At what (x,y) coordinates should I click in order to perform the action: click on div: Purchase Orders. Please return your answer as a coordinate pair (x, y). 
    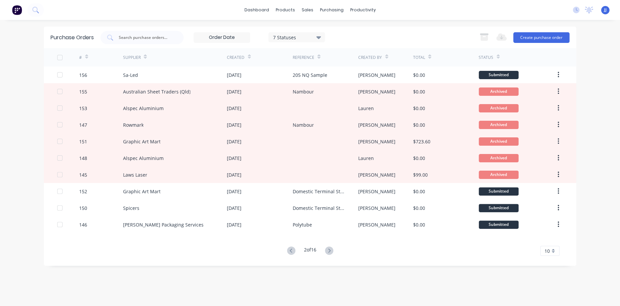
    Looking at the image, I should click on (72, 38).